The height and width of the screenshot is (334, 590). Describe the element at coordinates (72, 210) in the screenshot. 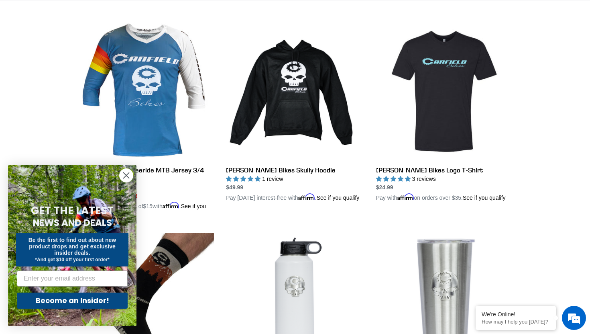

I see `span: GET THE LATEST` at that location.